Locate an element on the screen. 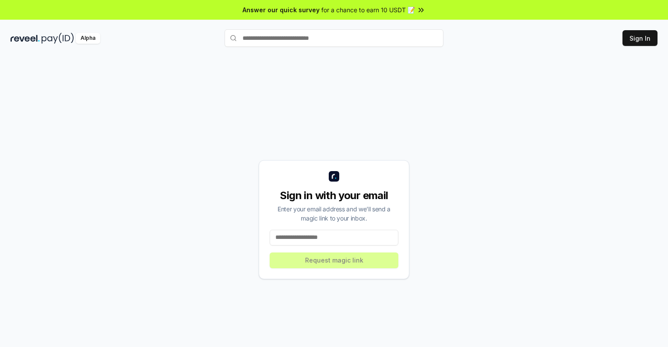 Image resolution: width=668 pixels, height=347 pixels. span: for a chance to earn 10 USDT 📝 is located at coordinates (368, 10).